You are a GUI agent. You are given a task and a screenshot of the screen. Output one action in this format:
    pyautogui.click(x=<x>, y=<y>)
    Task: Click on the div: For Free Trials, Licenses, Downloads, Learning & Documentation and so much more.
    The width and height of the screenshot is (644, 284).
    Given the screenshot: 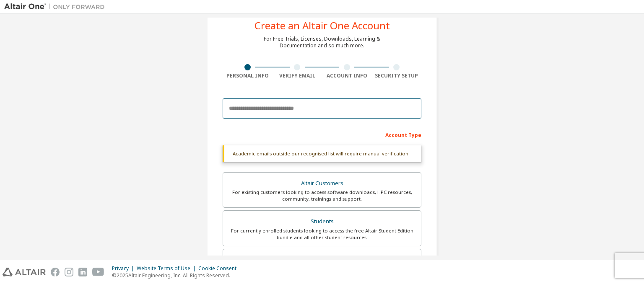 What is the action you would take?
    pyautogui.click(x=322, y=42)
    